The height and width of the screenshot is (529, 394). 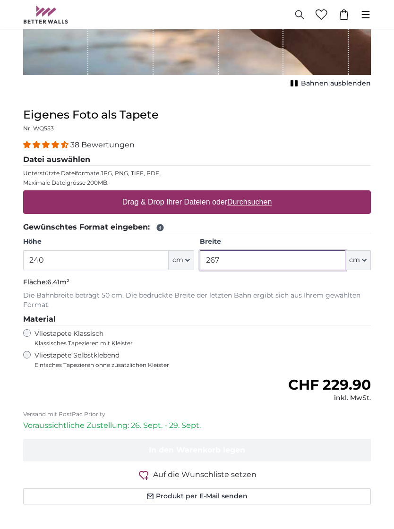 I want to click on button: In den Warenkorb legen, so click(x=197, y=450).